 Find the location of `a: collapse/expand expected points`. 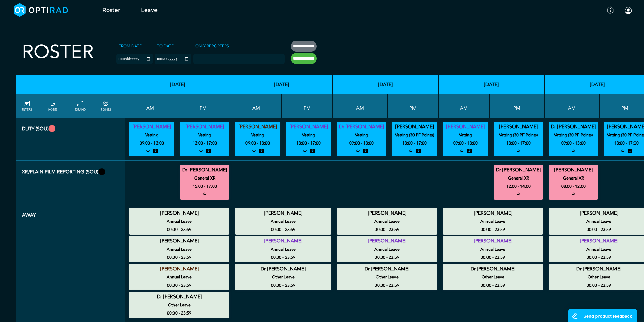

a: collapse/expand expected points is located at coordinates (106, 106).